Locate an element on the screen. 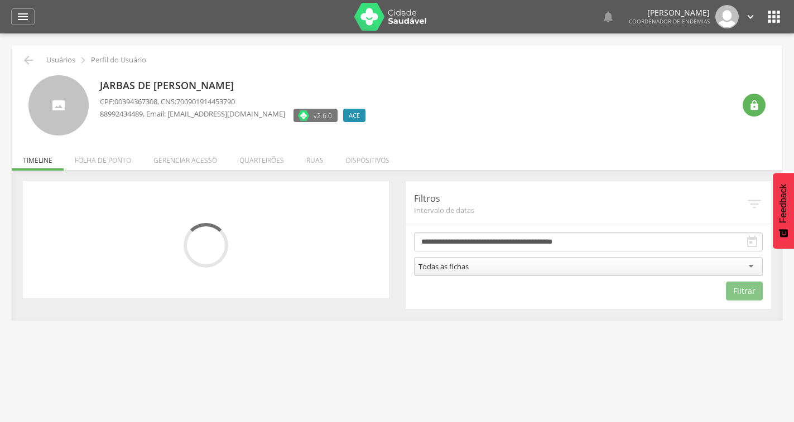 The width and height of the screenshot is (794, 422). li: Dispositivos is located at coordinates (368, 157).